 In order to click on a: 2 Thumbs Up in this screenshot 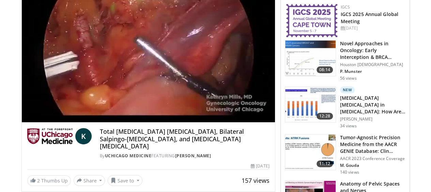, I will do `click(49, 181)`.